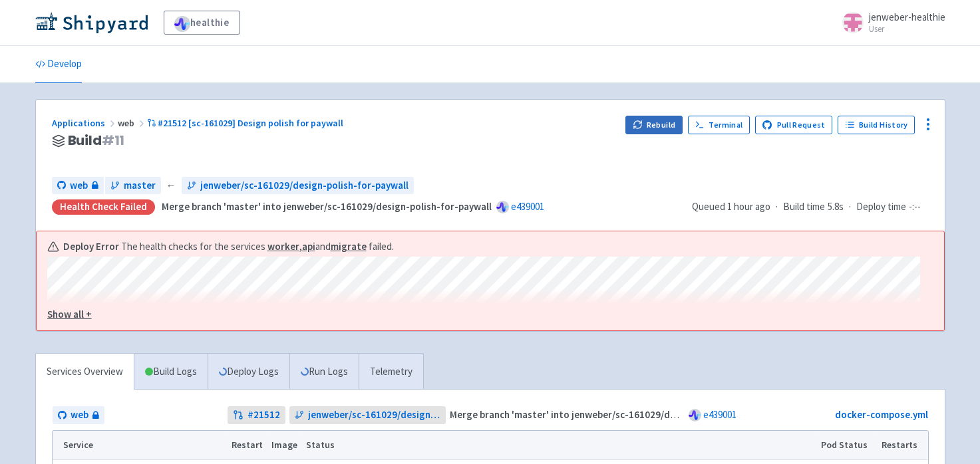 The height and width of the screenshot is (464, 980). I want to click on th: Pod Status, so click(846, 445).